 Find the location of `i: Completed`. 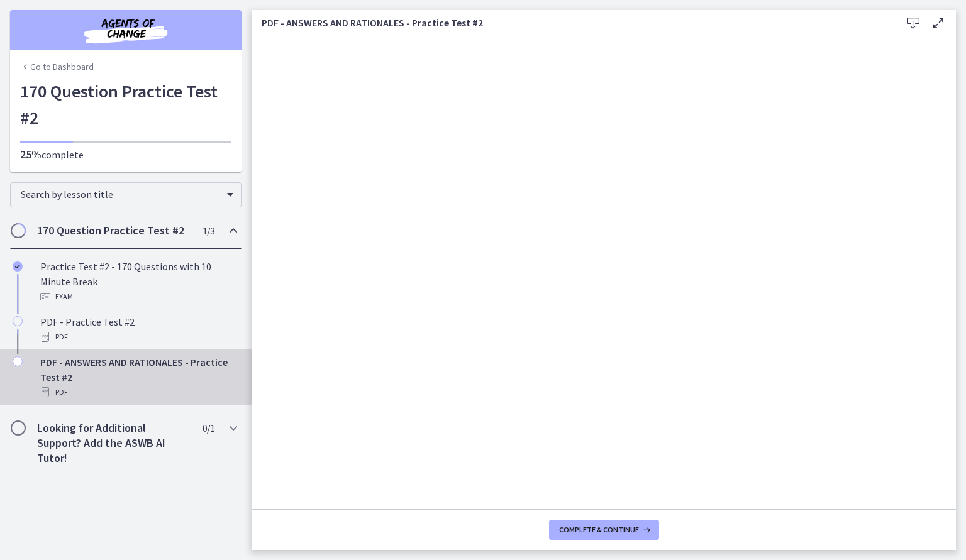

i: Completed is located at coordinates (17, 266).